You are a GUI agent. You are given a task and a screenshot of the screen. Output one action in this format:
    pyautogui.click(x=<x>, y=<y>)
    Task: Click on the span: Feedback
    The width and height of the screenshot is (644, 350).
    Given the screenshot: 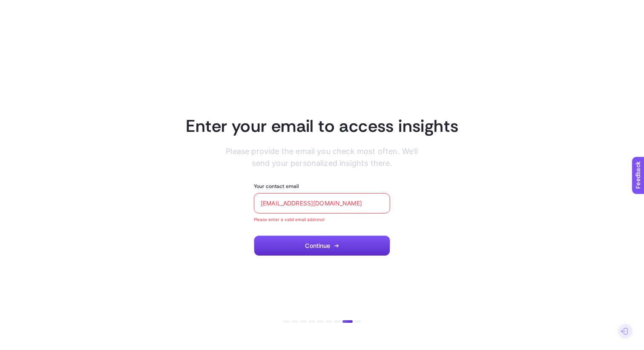 What is the action you would take?
    pyautogui.click(x=19, y=6)
    